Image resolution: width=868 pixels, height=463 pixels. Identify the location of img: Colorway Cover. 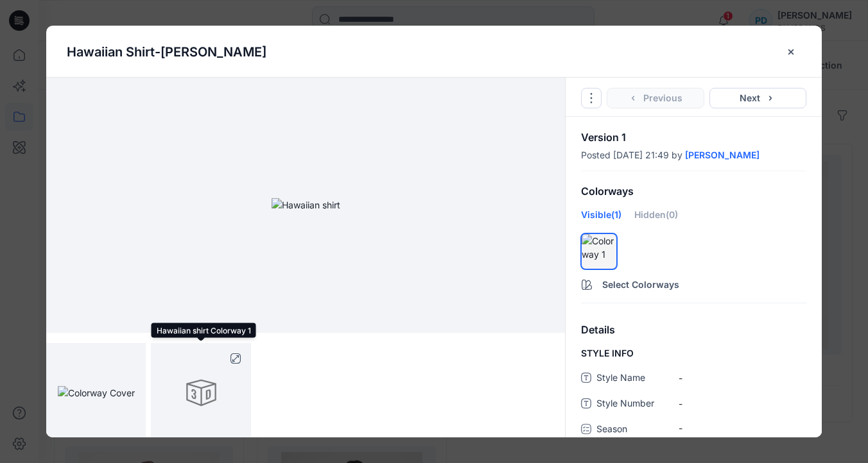
(96, 392).